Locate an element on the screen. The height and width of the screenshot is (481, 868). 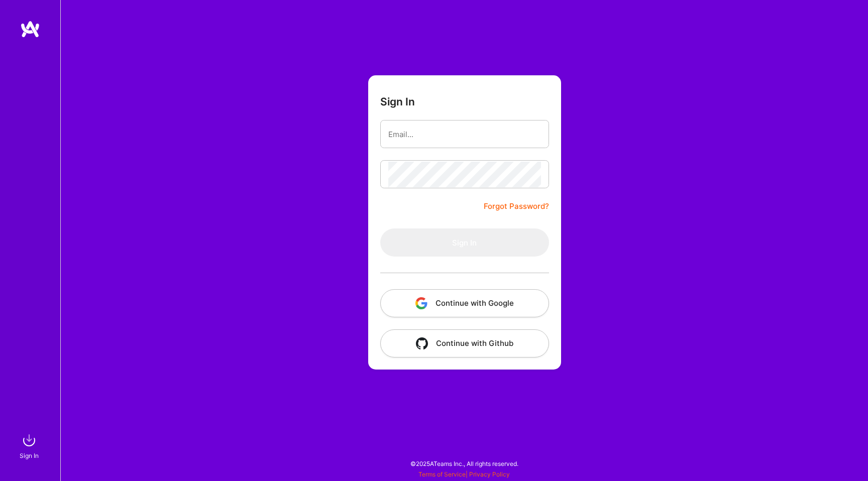
div: Sign In is located at coordinates (29, 455).